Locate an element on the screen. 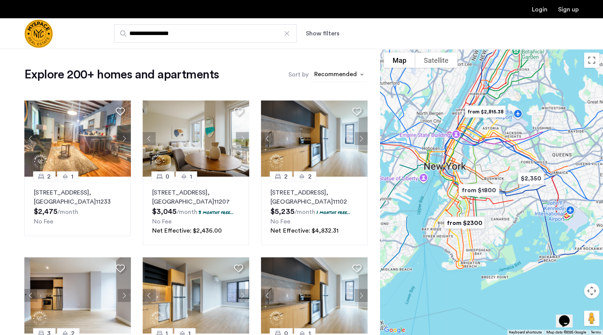  span: $3,045 is located at coordinates (164, 211).